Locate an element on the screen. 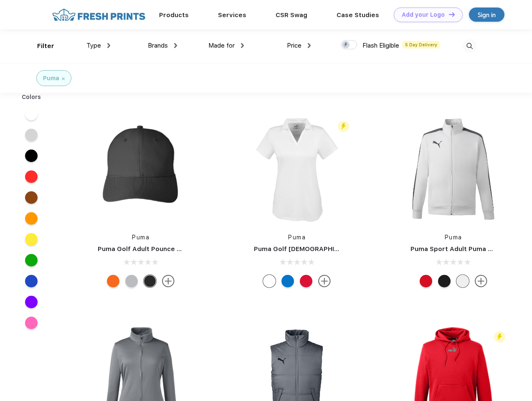  div: Puma is located at coordinates (51, 78).